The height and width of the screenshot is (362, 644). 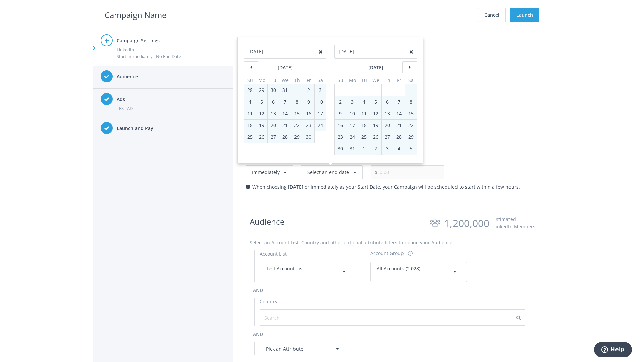 I want to click on div: Estimated LinkedIn Members, so click(x=515, y=223).